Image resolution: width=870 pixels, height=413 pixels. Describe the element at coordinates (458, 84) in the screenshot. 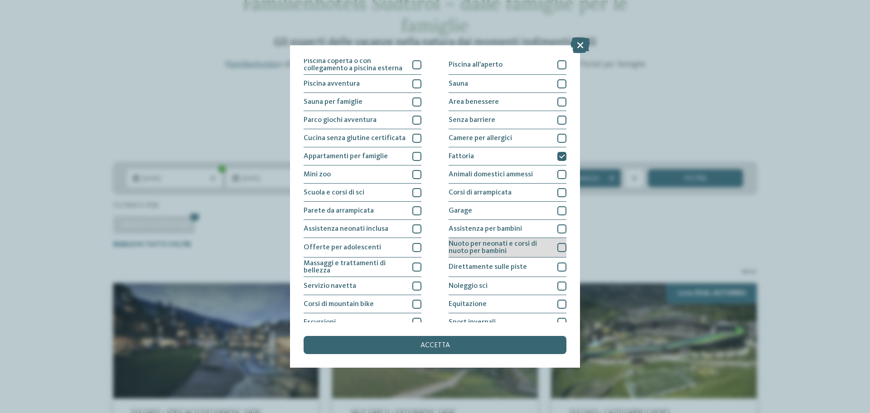

I see `span: Sauna` at that location.